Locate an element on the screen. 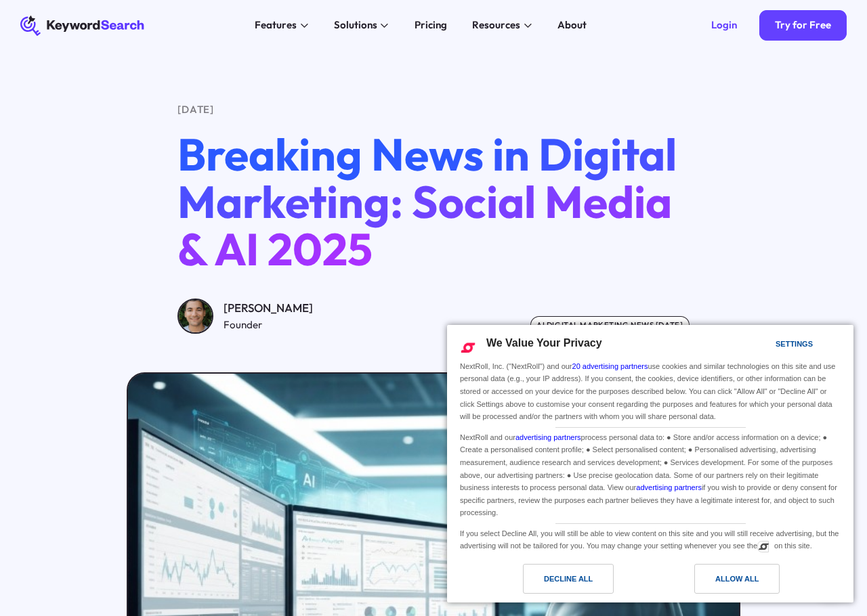  div: Login is located at coordinates (724, 25).